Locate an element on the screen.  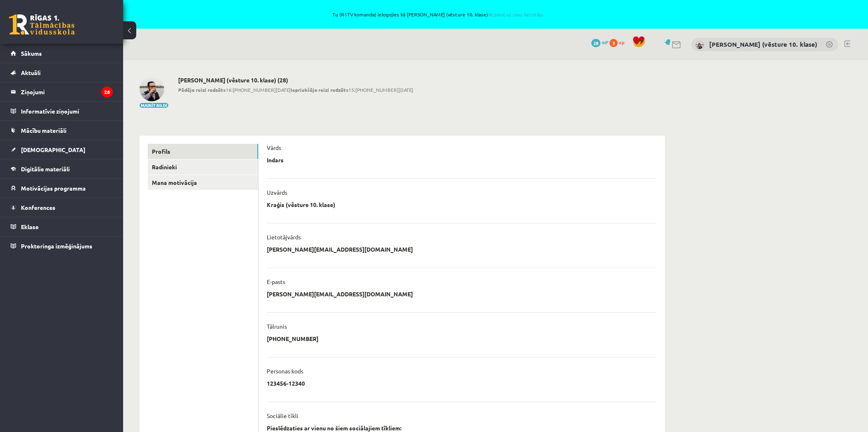
a: Konferences is located at coordinates (61, 208).